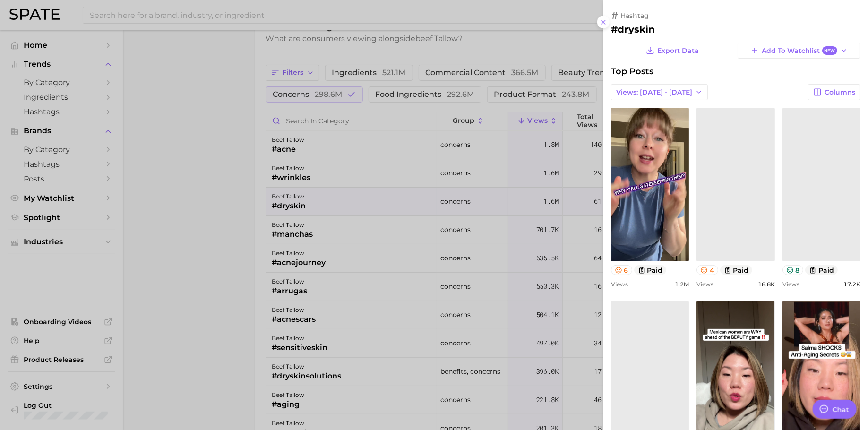  I want to click on span: Add to Watchlist, so click(799, 51).